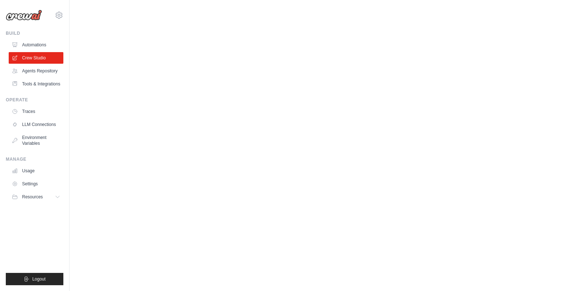 This screenshot has width=563, height=291. I want to click on a: Environment Variables, so click(36, 140).